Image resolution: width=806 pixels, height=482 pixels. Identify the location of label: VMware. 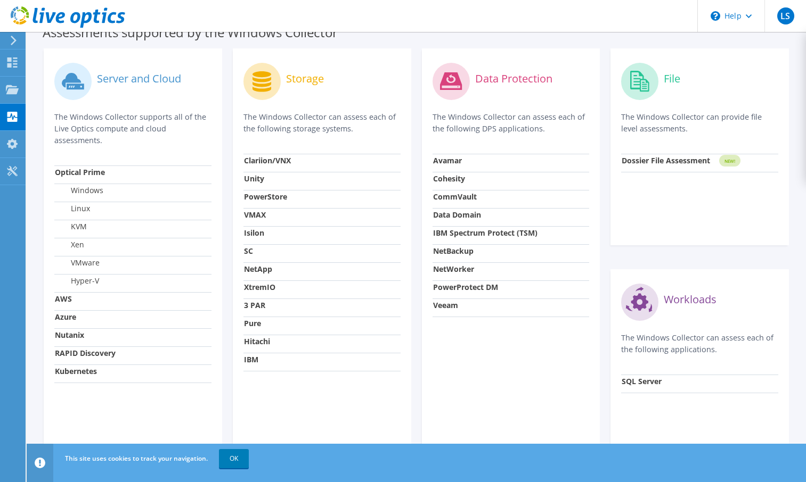
(77, 263).